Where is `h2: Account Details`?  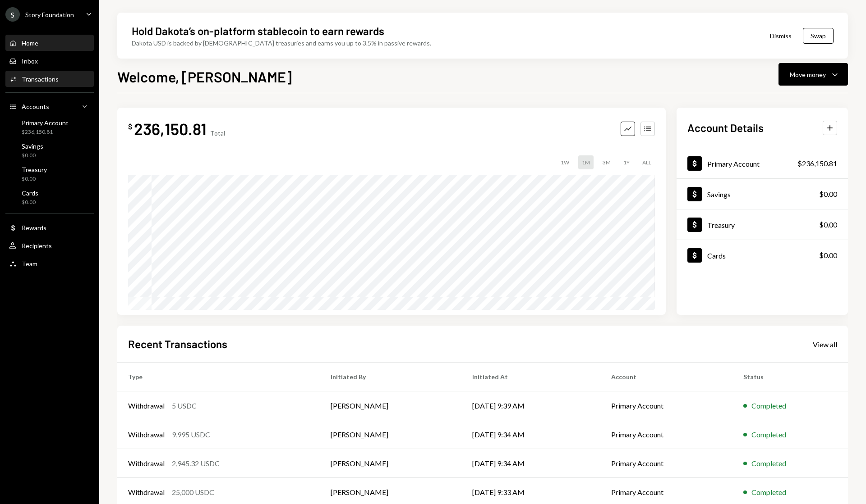
h2: Account Details is located at coordinates (725, 127).